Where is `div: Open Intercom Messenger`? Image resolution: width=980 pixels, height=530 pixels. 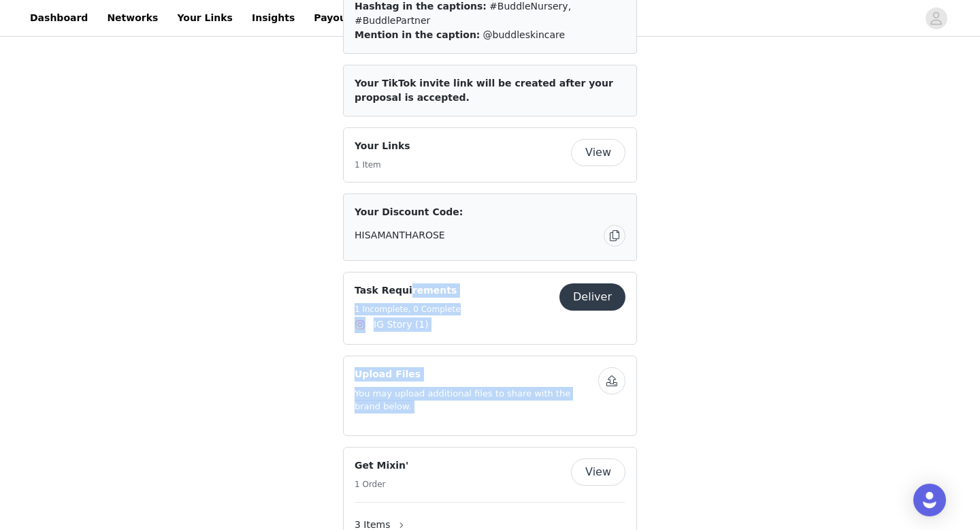 div: Open Intercom Messenger is located at coordinates (930, 500).